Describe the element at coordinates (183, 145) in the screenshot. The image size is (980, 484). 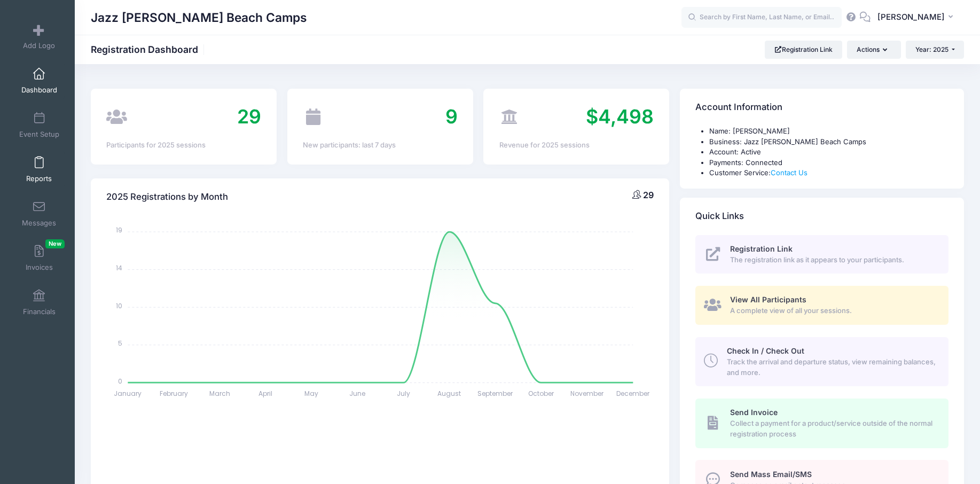
I see `div: Participants for 2025 sessions` at that location.